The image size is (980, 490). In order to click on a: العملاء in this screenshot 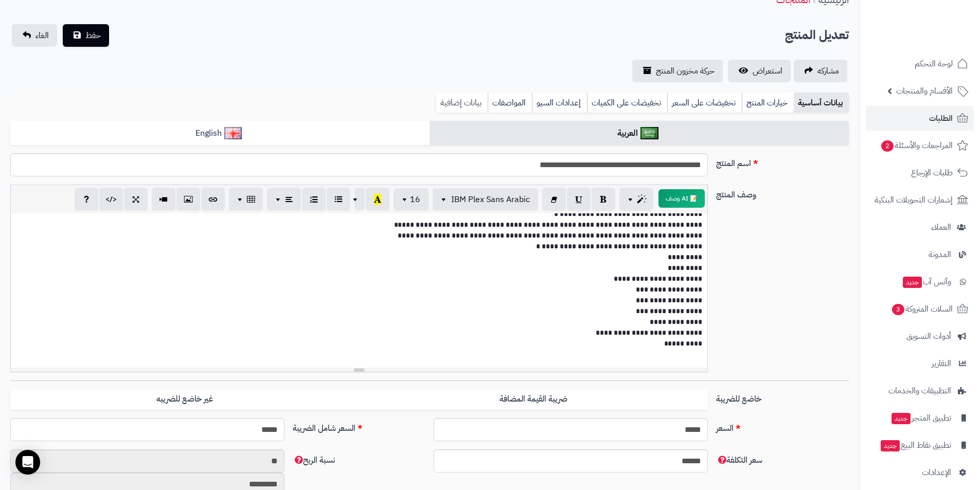, I will do `click(920, 227)`.